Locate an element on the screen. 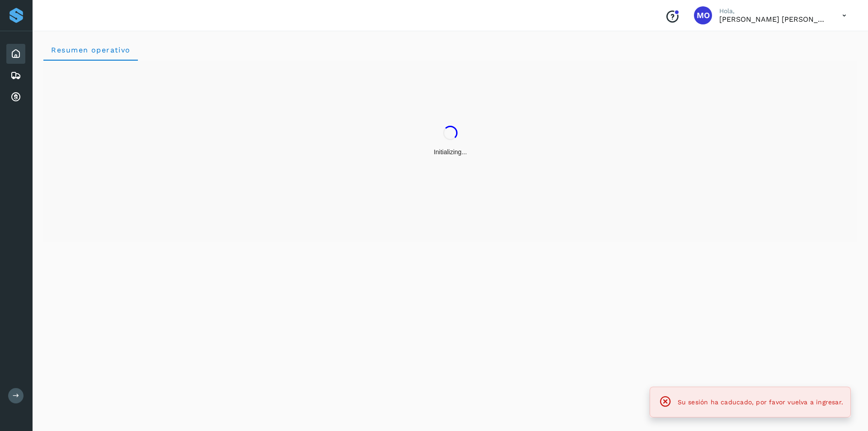 This screenshot has width=868, height=431. span: Su sesión ha caducado, por favor vuelva a ingresar. is located at coordinates (760, 402).